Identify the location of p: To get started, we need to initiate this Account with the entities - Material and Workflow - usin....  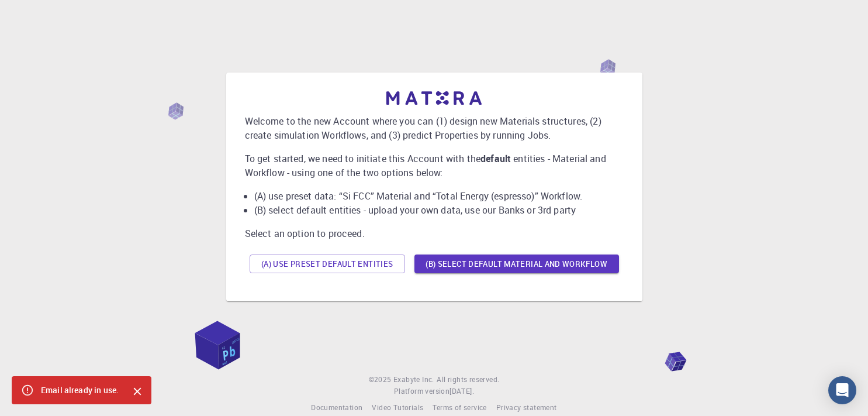
(434, 165).